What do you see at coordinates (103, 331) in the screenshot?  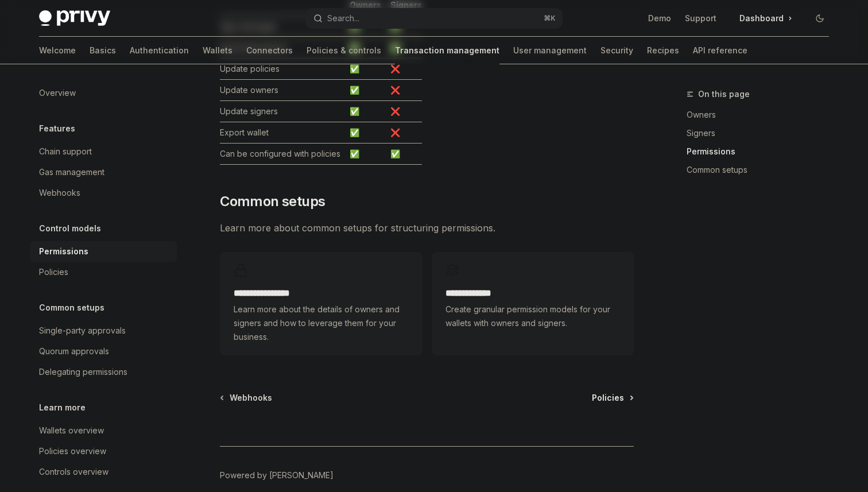 I see `a: Single-party approvals` at bounding box center [103, 331].